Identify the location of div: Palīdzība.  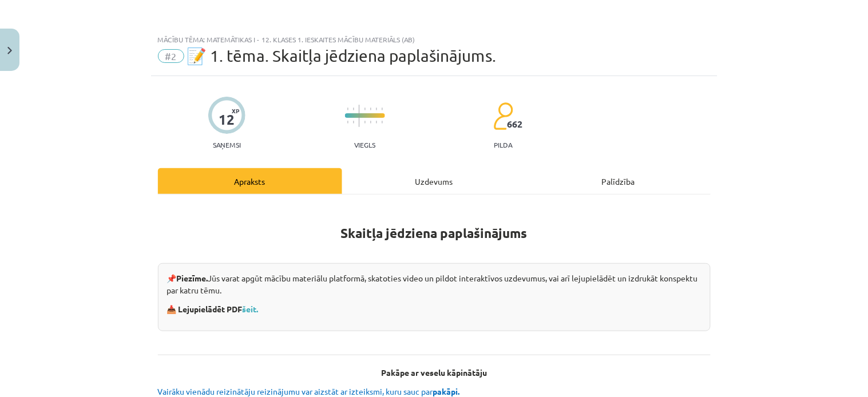
(619, 181).